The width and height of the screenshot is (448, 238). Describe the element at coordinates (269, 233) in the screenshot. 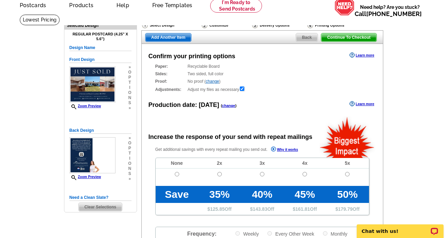

I see `input: Every Other Week` at that location.